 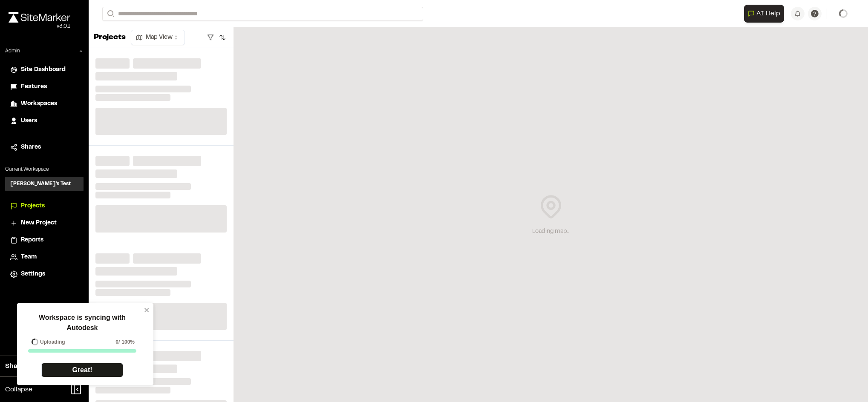 I want to click on a: Projects, so click(x=44, y=206).